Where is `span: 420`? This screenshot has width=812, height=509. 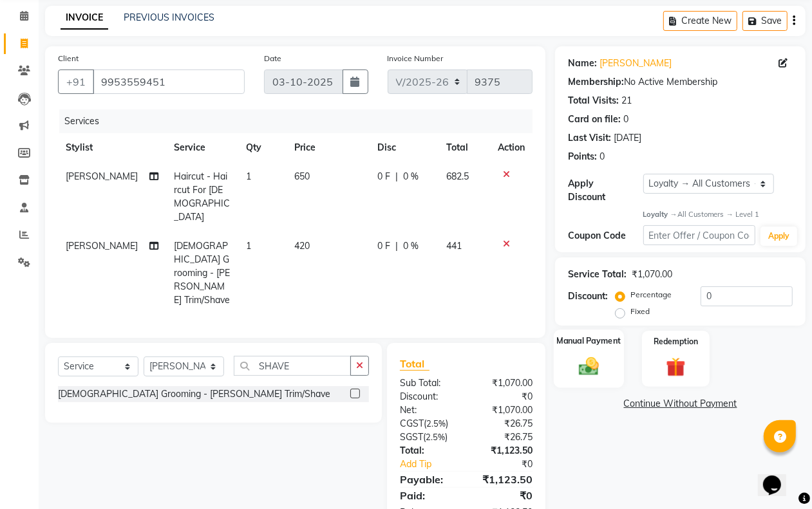
span: 420 is located at coordinates (302, 246).